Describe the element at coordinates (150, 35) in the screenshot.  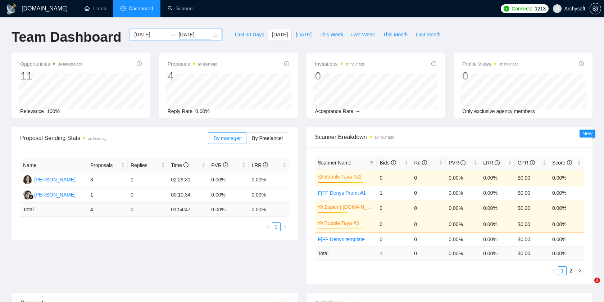
I see `input: Start date` at that location.